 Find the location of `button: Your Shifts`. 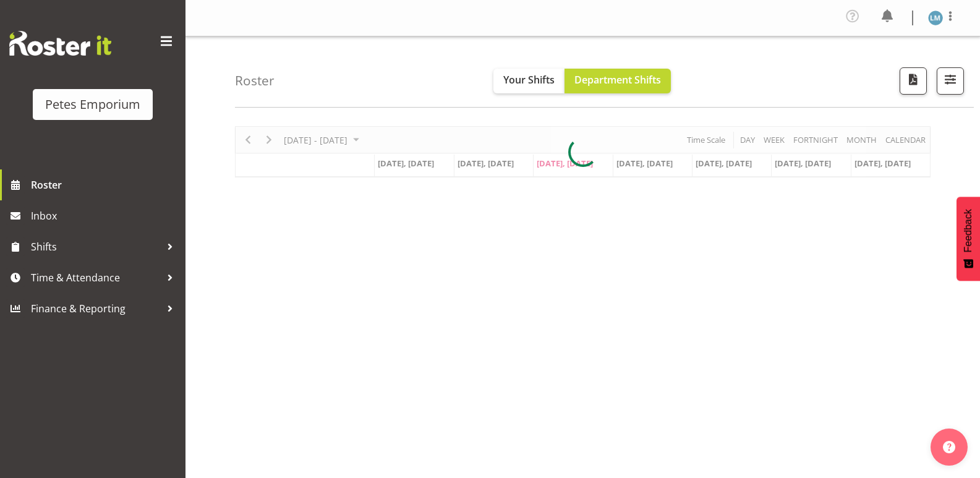

button: Your Shifts is located at coordinates (529, 81).